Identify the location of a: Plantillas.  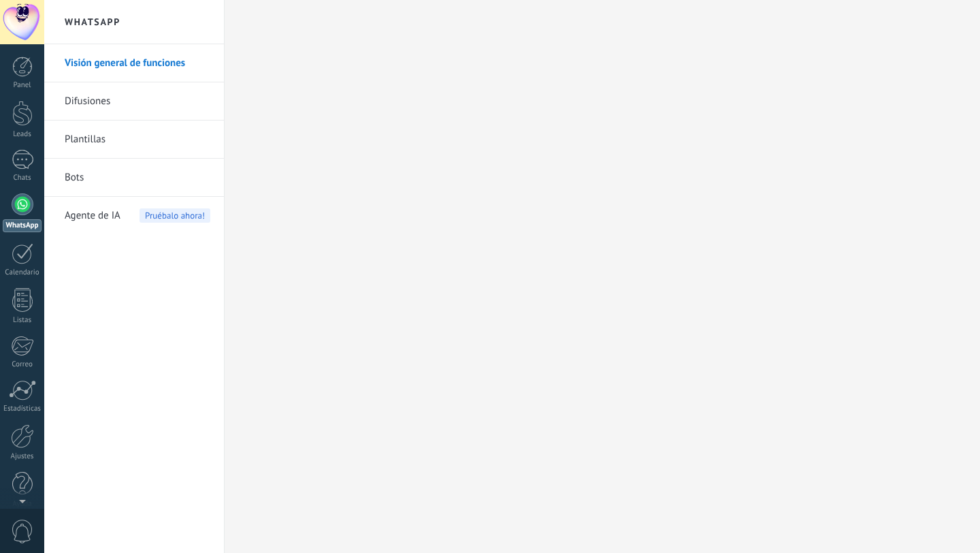
(138, 140).